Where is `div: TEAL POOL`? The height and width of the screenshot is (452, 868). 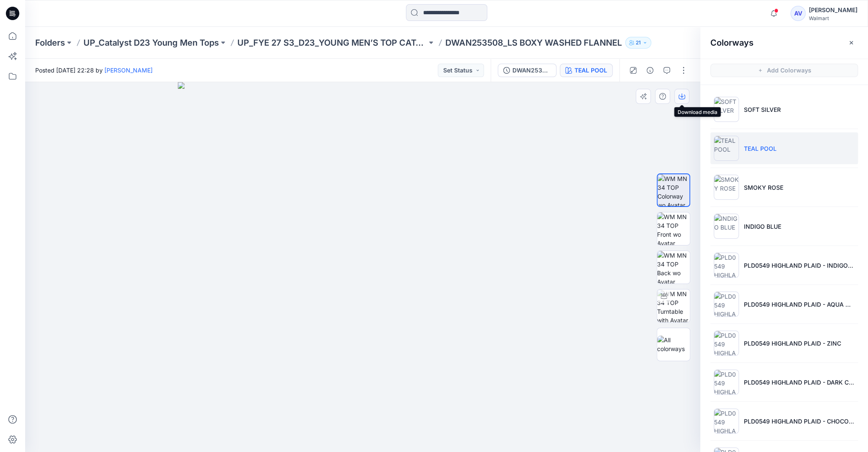 div: TEAL POOL is located at coordinates (591, 70).